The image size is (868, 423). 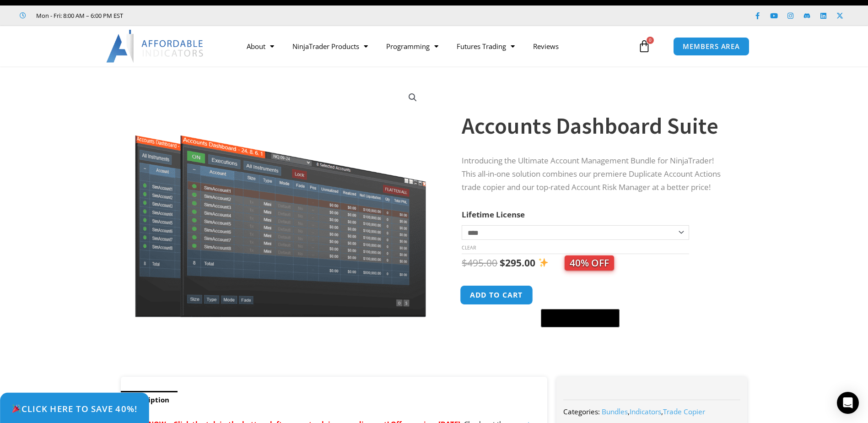 I want to click on a: Futures Trading, so click(x=485, y=46).